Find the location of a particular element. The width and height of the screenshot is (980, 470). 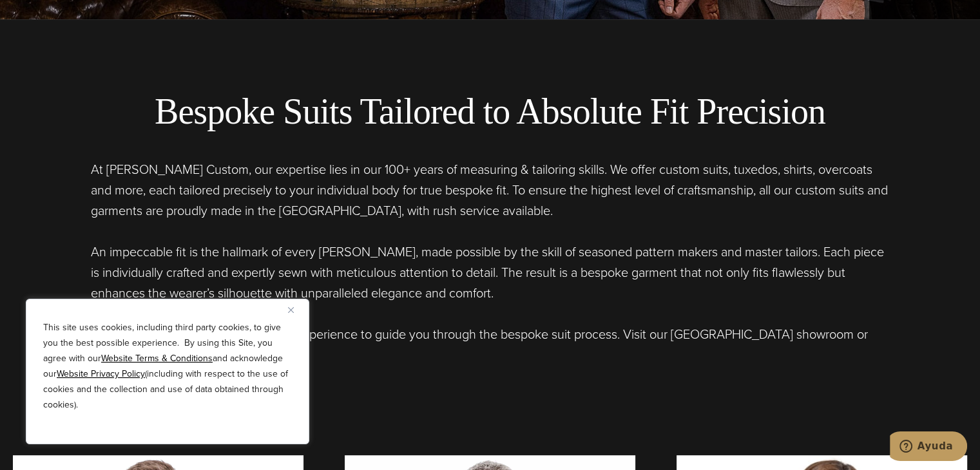

h2: Bespoke Suits Tailored to Absolute Fit Precision is located at coordinates (490, 111).